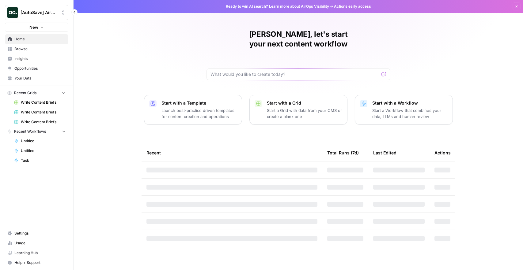 This screenshot has height=270, width=523. I want to click on span: Recent Workflows, so click(30, 132).